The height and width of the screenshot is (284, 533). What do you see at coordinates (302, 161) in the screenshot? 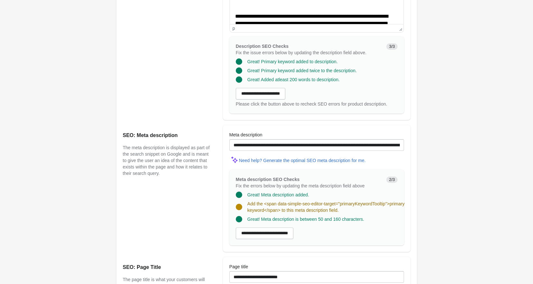
I see `div: Need help? Generate the optimal SEO meta description for me.` at bounding box center [302, 161].